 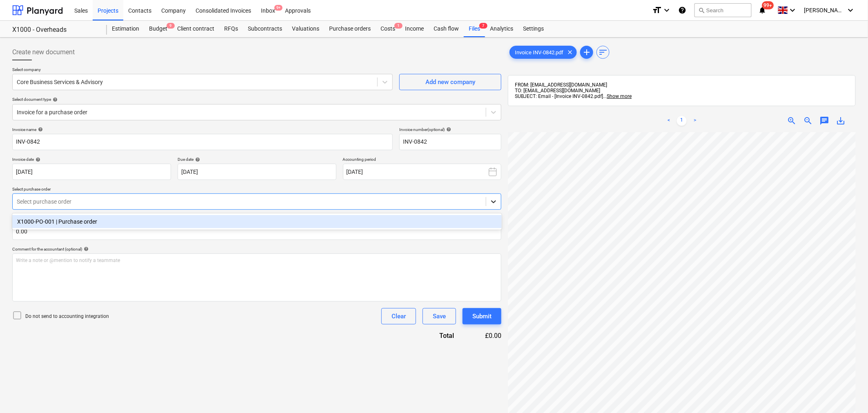 I want to click on input: Invoice name, so click(x=202, y=142).